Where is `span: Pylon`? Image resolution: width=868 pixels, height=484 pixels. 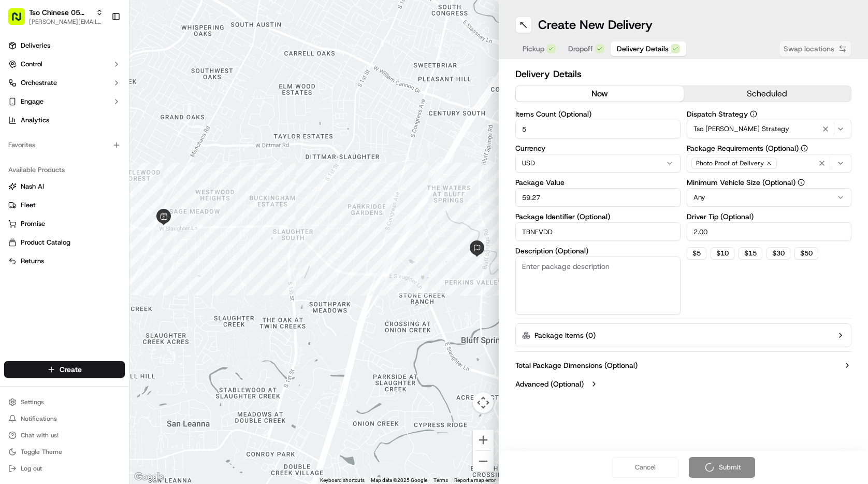 span: Pylon is located at coordinates (114, 179).